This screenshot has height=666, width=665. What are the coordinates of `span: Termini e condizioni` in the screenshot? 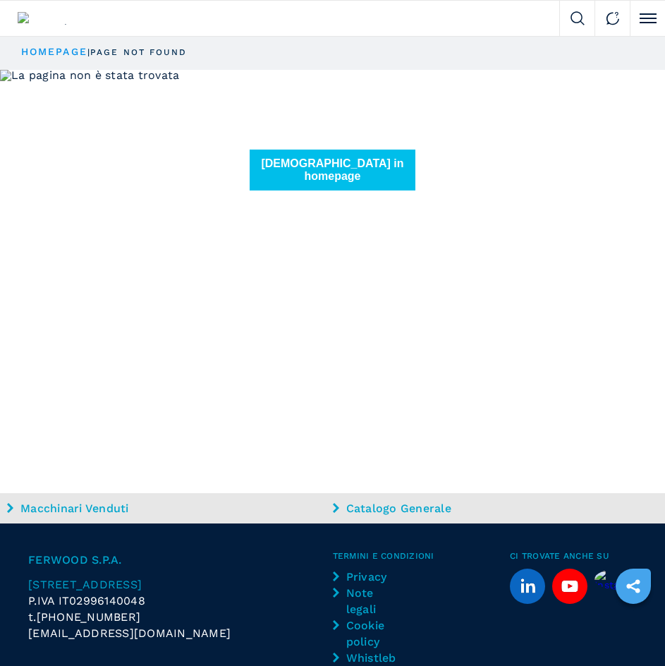 It's located at (422, 556).